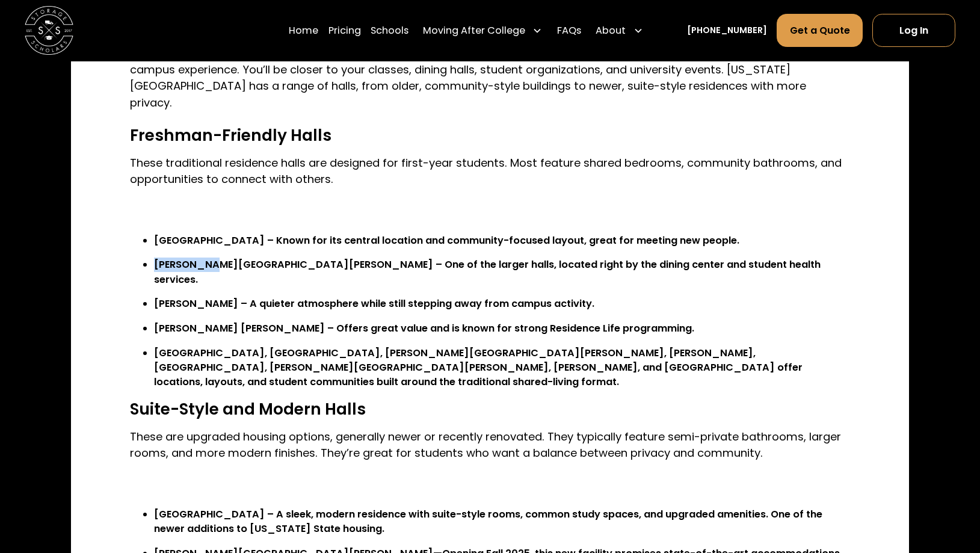 The height and width of the screenshot is (553, 980). I want to click on img: Storage Scholars main logo, so click(48, 30).